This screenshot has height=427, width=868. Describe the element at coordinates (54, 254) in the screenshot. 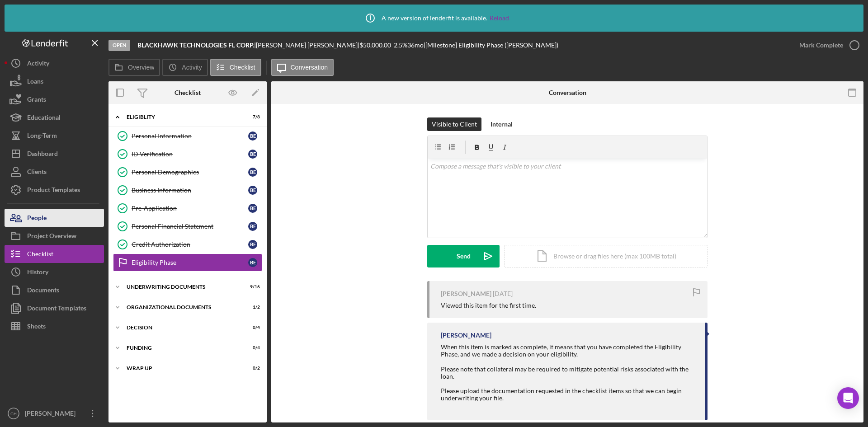

I see `a: Checklist` at that location.